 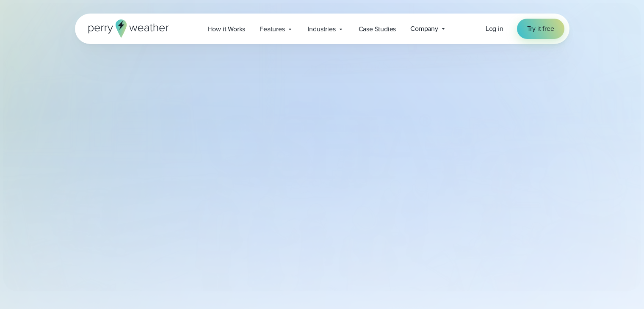 What do you see at coordinates (541, 29) in the screenshot?
I see `span: Try it free` at bounding box center [541, 29].